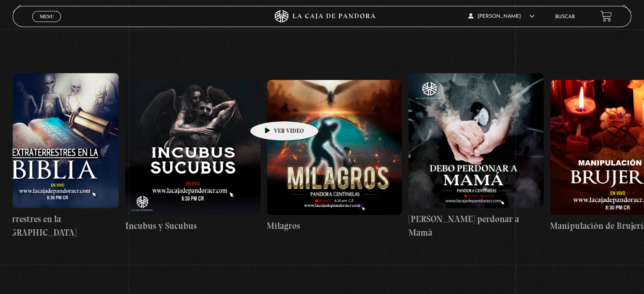  What do you see at coordinates (334, 156) in the screenshot?
I see `a: Milagros` at bounding box center [334, 156].